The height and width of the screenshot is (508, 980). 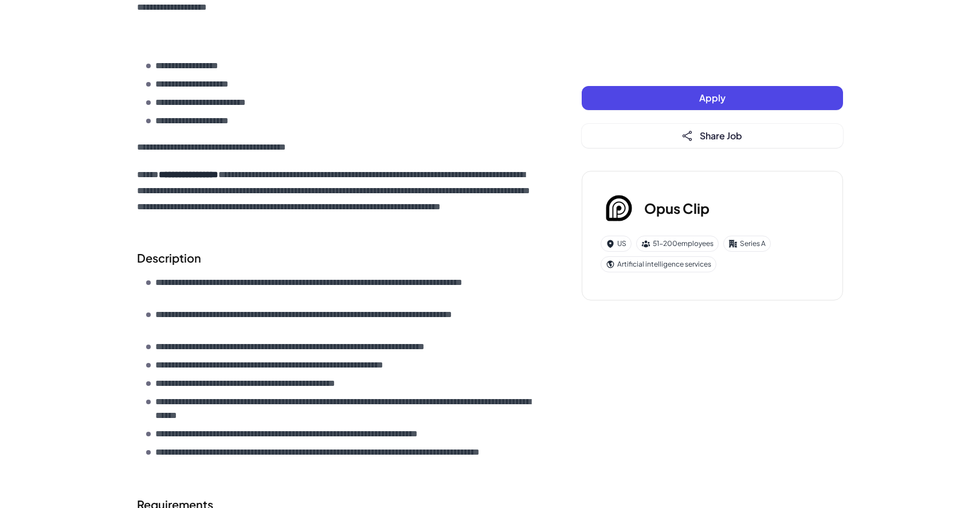 What do you see at coordinates (713, 97) in the screenshot?
I see `span: Apply` at bounding box center [713, 97].